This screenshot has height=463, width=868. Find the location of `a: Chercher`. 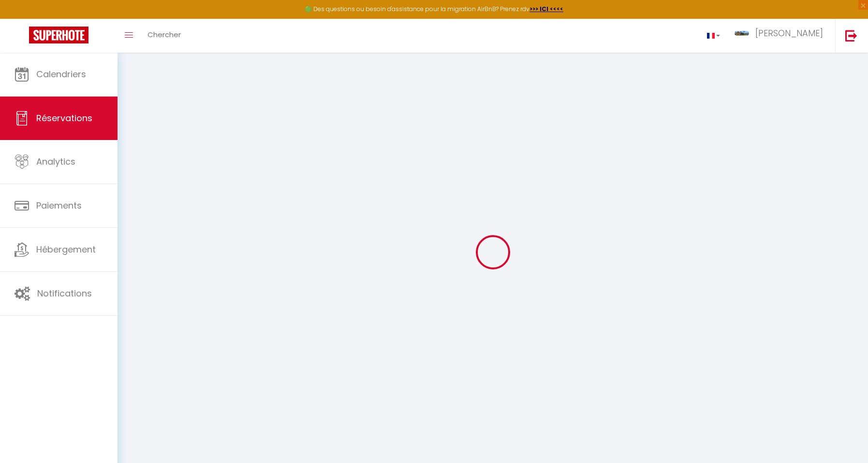

a: Chercher is located at coordinates (164, 36).